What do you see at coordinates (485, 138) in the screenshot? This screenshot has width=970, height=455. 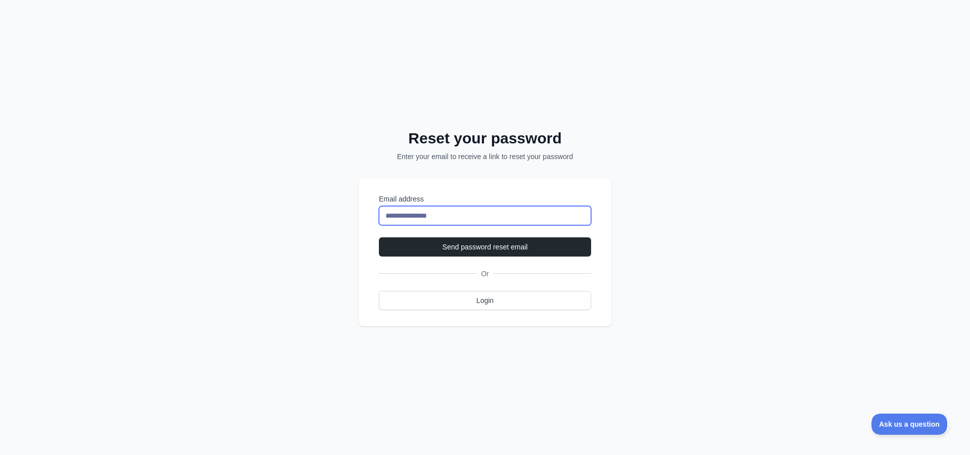 I see `h2: Reset your password` at bounding box center [485, 138].